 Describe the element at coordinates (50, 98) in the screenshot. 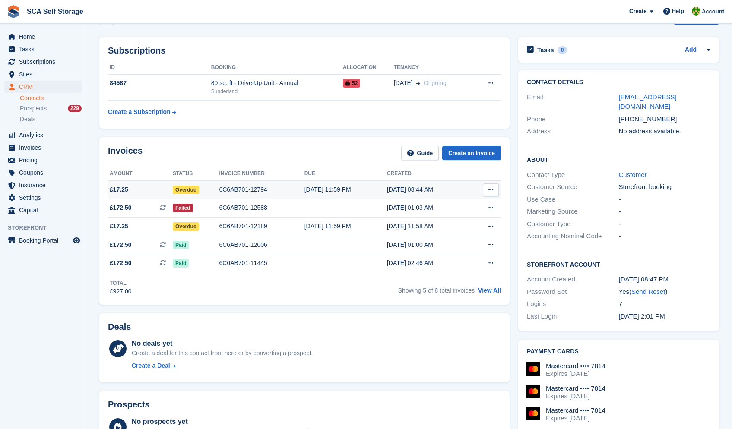

I see `a: Contacts` at that location.